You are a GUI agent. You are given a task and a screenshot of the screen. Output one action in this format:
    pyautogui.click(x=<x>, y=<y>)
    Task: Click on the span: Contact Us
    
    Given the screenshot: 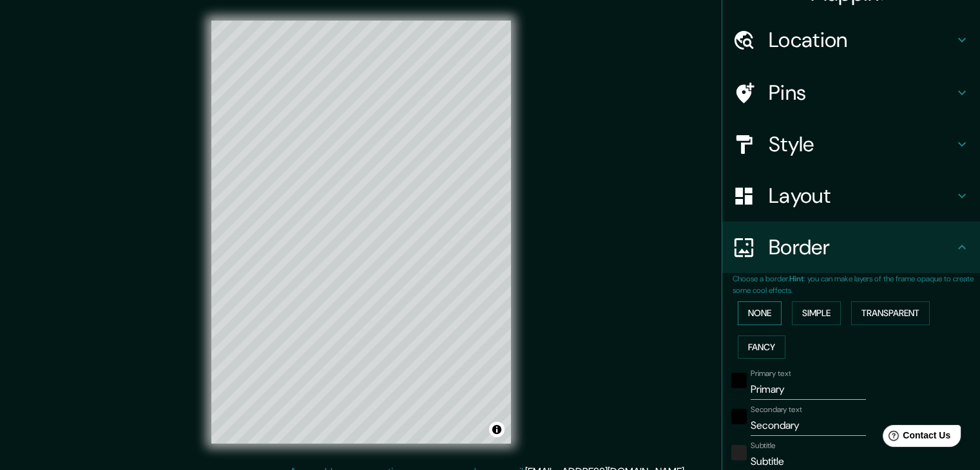 What is the action you would take?
    pyautogui.click(x=62, y=15)
    